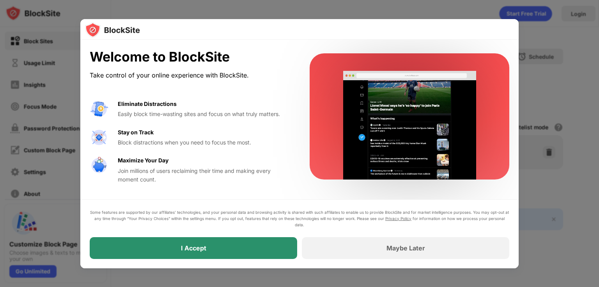  Describe the element at coordinates (204, 143) in the screenshot. I see `div: Block distractions when you need to focus the most.` at that location.